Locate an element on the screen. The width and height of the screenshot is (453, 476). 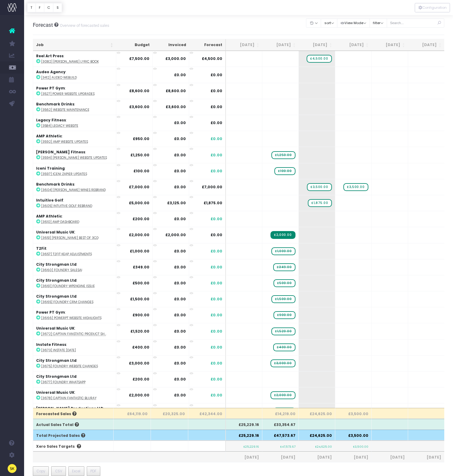
strong: £1,520.00 is located at coordinates (140, 331).